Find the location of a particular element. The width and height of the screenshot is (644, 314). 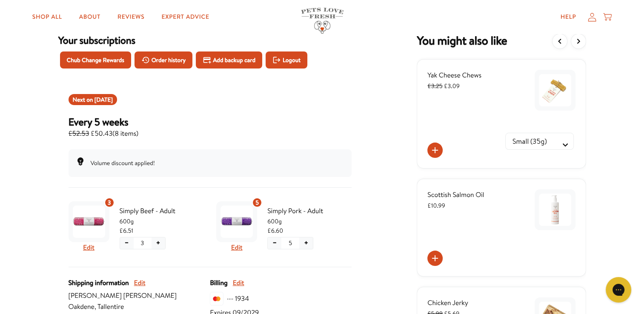

div: 3 units of item: Simply Beef - Adult is located at coordinates (110, 203).